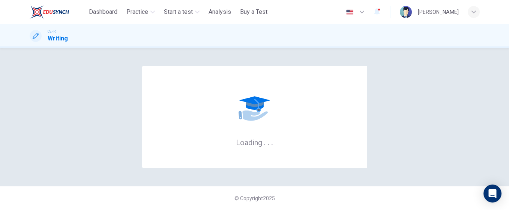  What do you see at coordinates (255, 199) in the screenshot?
I see `span: © Copyright 2025` at bounding box center [255, 199].